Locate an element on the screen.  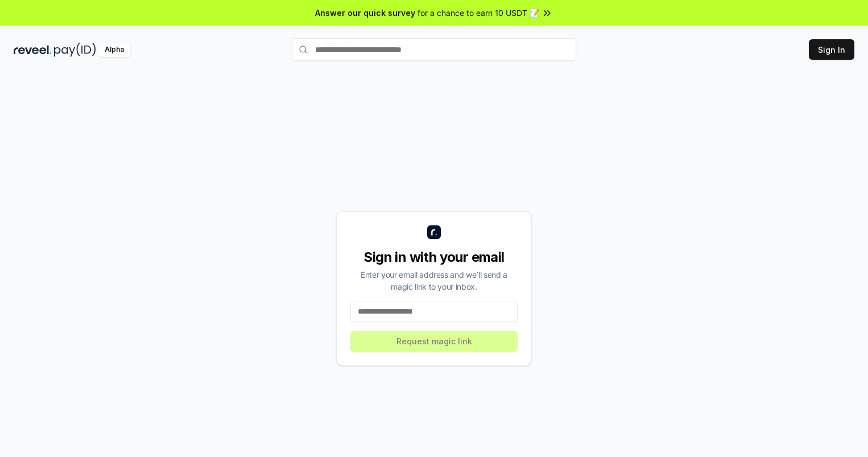
button: Sign In is located at coordinates (831, 50).